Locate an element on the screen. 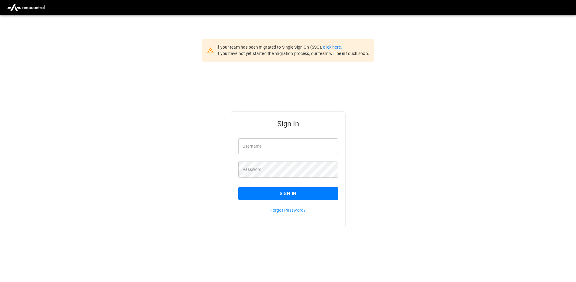 The image size is (576, 282). img: ampcontrol.io logo is located at coordinates (26, 8).